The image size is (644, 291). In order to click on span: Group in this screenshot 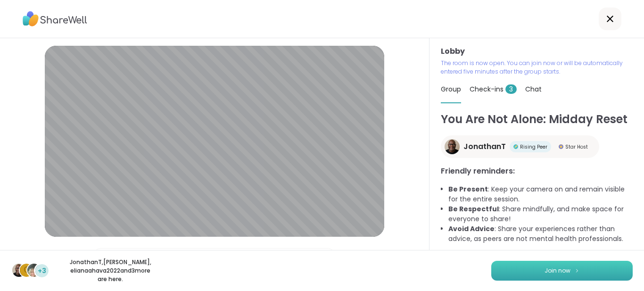, I will do `click(451, 89)`.